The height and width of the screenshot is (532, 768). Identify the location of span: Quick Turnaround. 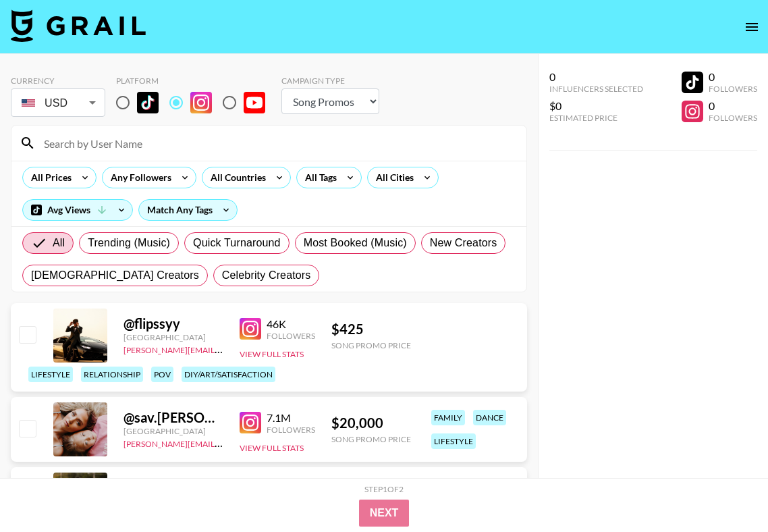
(237, 243).